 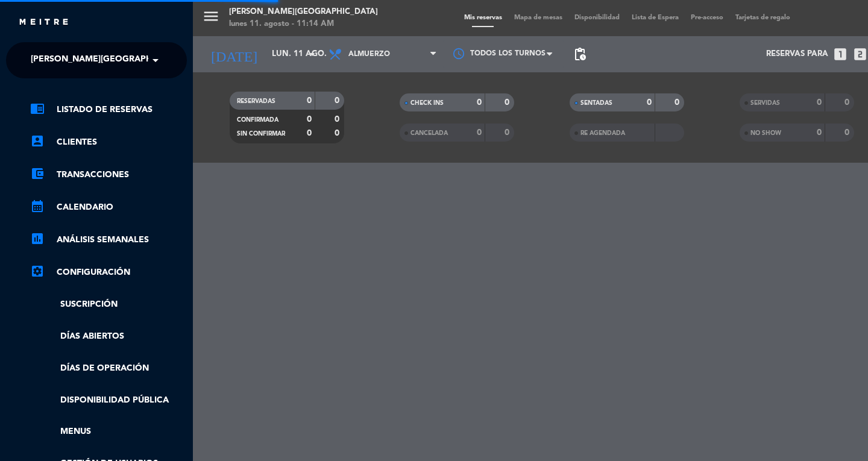 I want to click on a: Suscripción, so click(x=109, y=304).